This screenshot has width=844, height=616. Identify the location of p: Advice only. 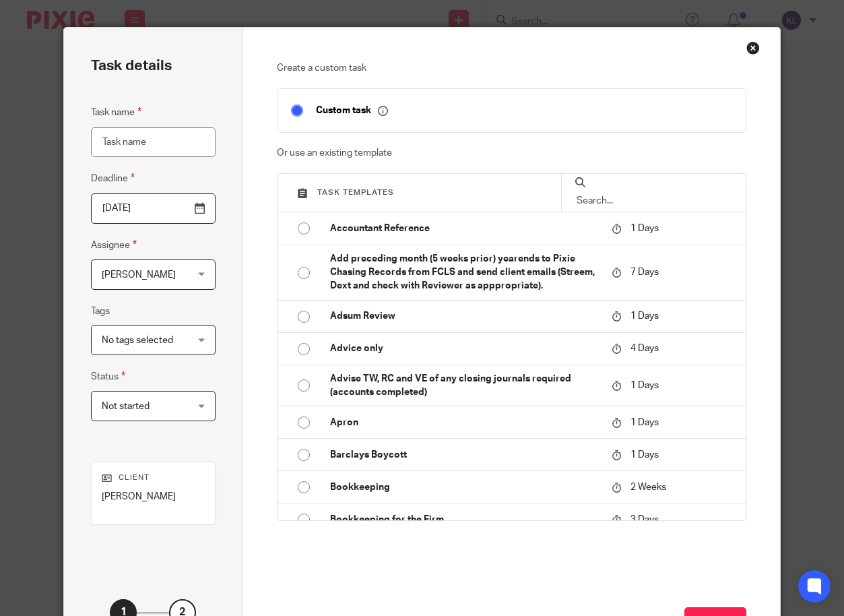
(464, 349).